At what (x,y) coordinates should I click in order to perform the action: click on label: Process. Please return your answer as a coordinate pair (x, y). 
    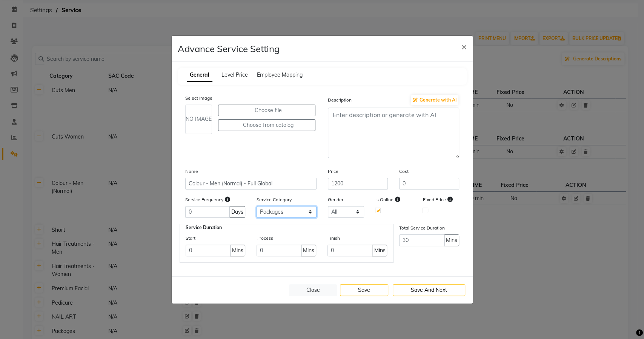
    Looking at the image, I should click on (265, 238).